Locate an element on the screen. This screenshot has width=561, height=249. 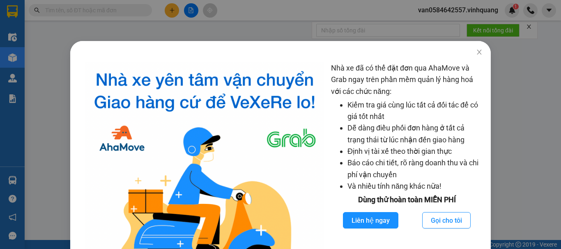
li: Và nhiều tính năng khác nữa! is located at coordinates (415, 187).